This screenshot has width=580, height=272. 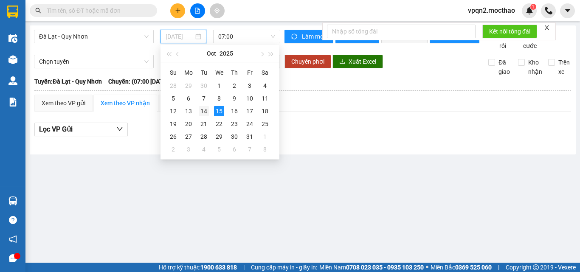 What do you see at coordinates (533, 7) in the screenshot?
I see `span: 1` at bounding box center [533, 7].